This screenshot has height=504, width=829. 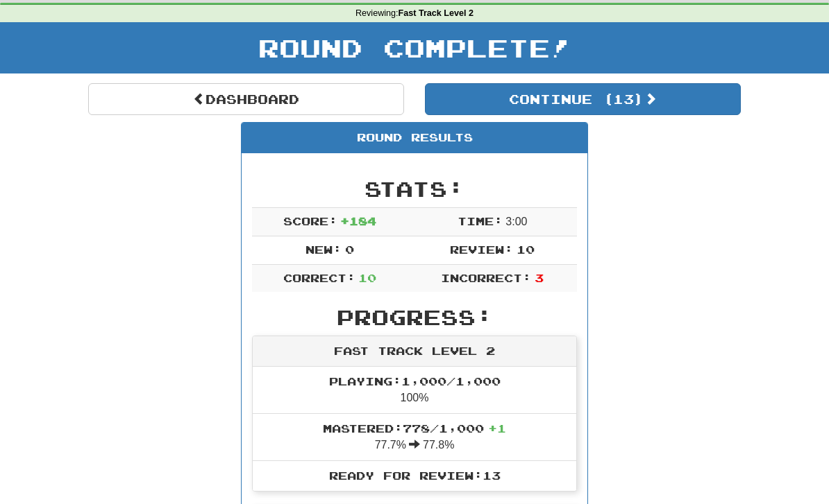 What do you see at coordinates (358, 221) in the screenshot?
I see `span: + 184` at bounding box center [358, 221].